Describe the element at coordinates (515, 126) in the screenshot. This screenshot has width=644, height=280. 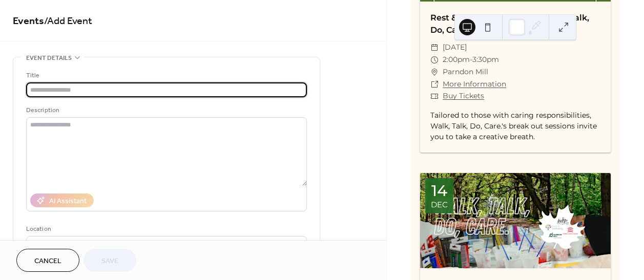
I see `div: Tailored to those with caring responsibilities, Walk, Talk, Do, Care.'s break out sessions invite...` at that location.